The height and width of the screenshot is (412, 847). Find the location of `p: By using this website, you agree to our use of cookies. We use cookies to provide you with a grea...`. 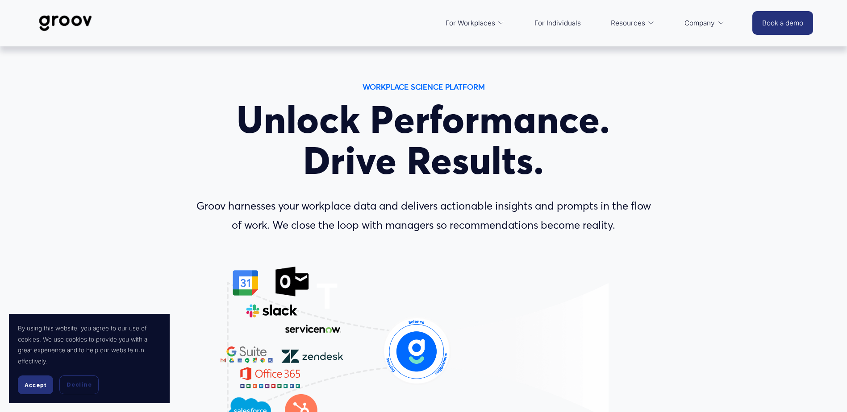

p: By using this website, you agree to our use of cookies. We use cookies to provide you with a grea... is located at coordinates (89, 345).